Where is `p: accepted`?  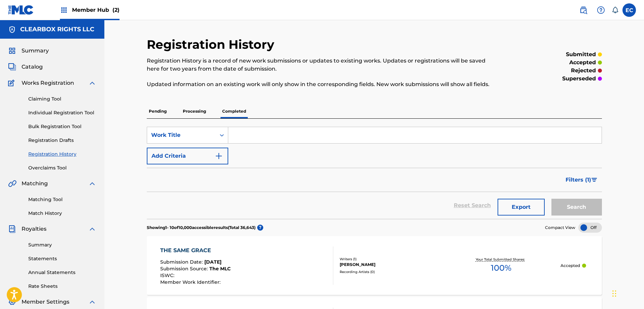 p: accepted is located at coordinates (583, 63).